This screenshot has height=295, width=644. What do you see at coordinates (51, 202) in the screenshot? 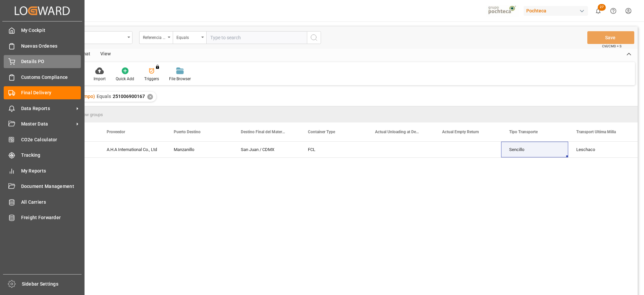
I see `span: All Carriers` at bounding box center [51, 202].